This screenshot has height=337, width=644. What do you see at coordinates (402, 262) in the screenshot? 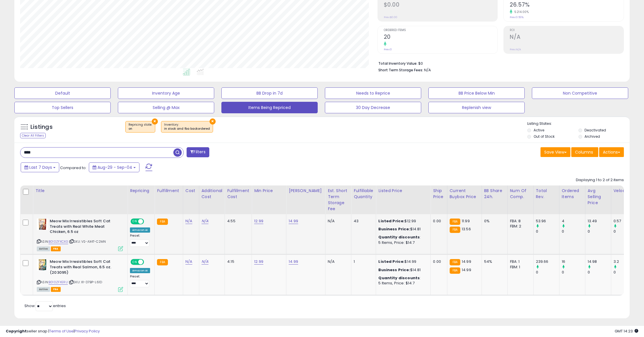
I see `div: $14.99` at bounding box center [402, 262].